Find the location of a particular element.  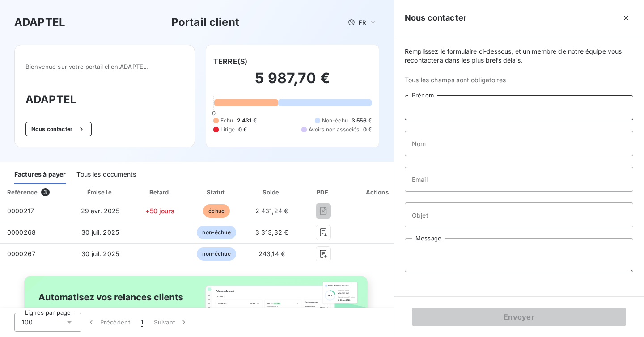

div: Retard is located at coordinates (160, 192).